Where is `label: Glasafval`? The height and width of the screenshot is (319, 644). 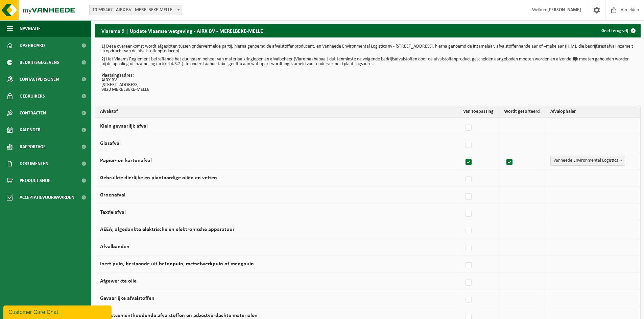
label: Glasafval is located at coordinates (110, 143).